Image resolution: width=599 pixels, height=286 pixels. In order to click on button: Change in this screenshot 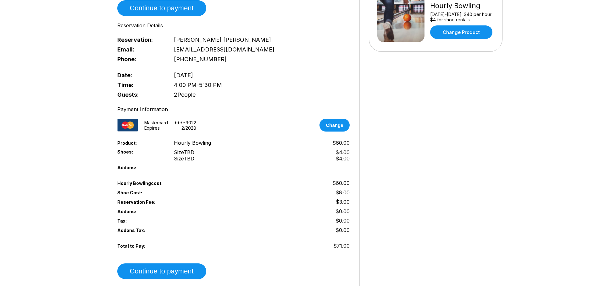, I will do `click(334, 125)`.